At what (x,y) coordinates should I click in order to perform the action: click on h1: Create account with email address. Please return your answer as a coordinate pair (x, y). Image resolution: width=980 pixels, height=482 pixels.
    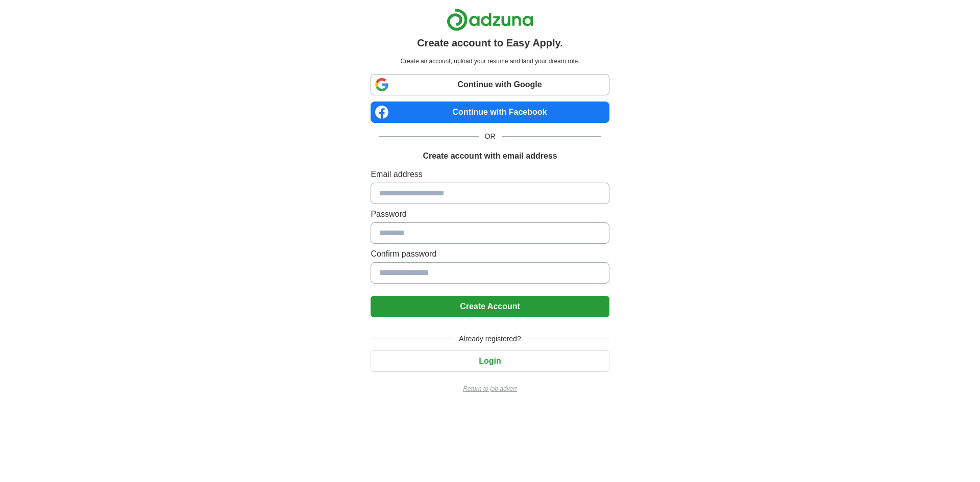
    Looking at the image, I should click on (490, 156).